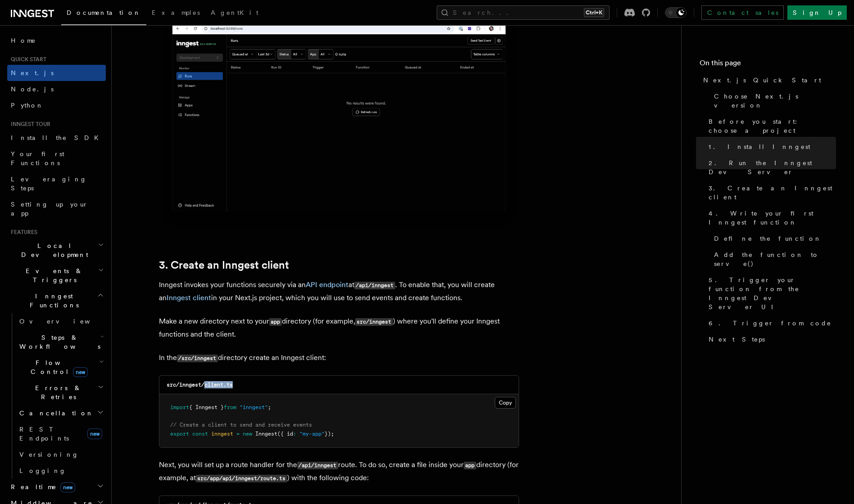  I want to click on button: Events & Triggers, so click(56, 276).